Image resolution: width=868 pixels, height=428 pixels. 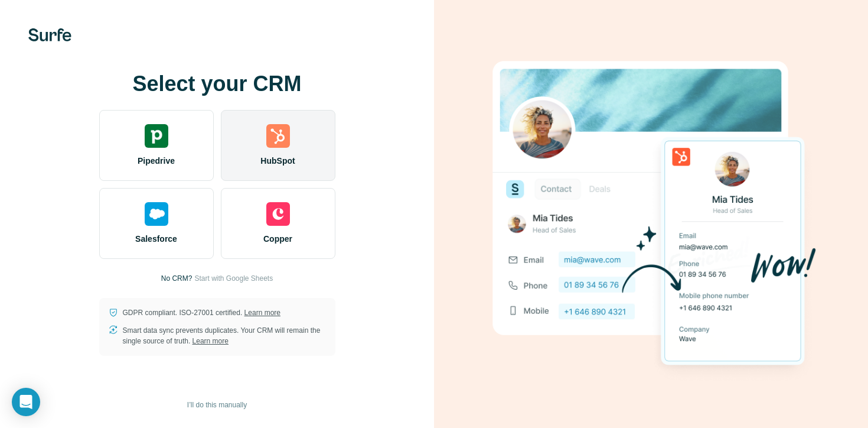 What do you see at coordinates (156, 239) in the screenshot?
I see `span: Salesforce` at bounding box center [156, 239].